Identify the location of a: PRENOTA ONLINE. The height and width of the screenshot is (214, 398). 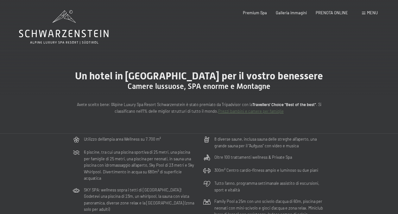
(332, 13).